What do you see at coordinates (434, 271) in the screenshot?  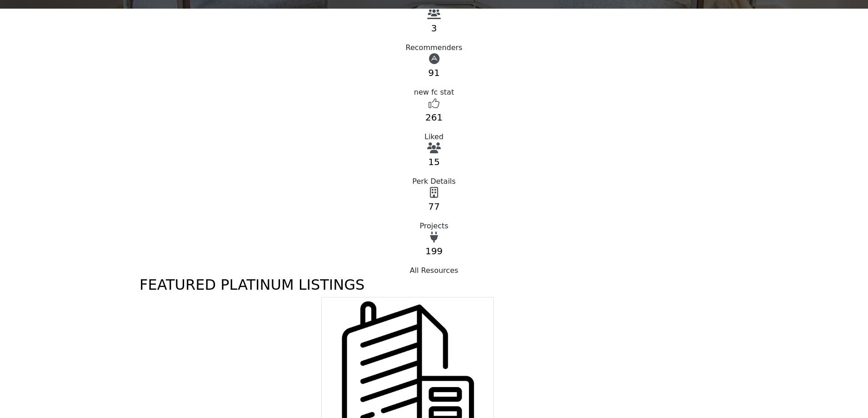 I see `div: All Resources` at bounding box center [434, 271].